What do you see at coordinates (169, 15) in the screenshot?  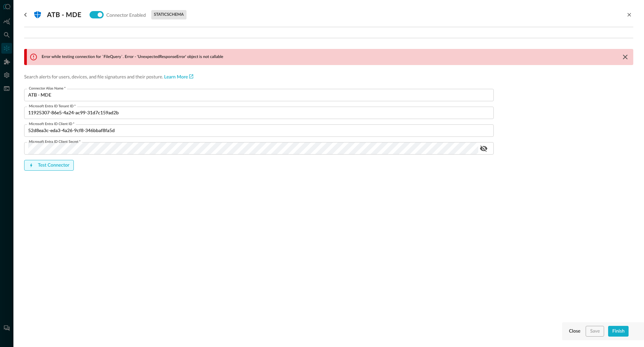 I see `p: static schema` at bounding box center [169, 15].